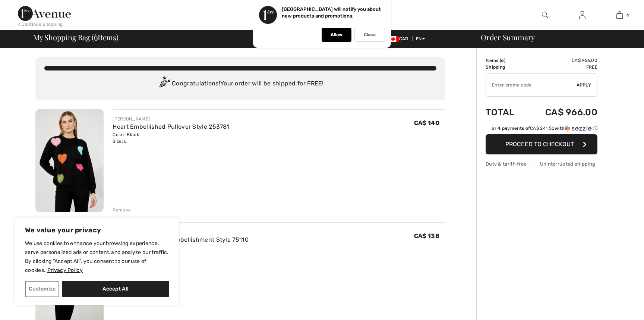 The width and height of the screenshot is (644, 320). What do you see at coordinates (531, 85) in the screenshot?
I see `input: Promo code` at bounding box center [531, 85].